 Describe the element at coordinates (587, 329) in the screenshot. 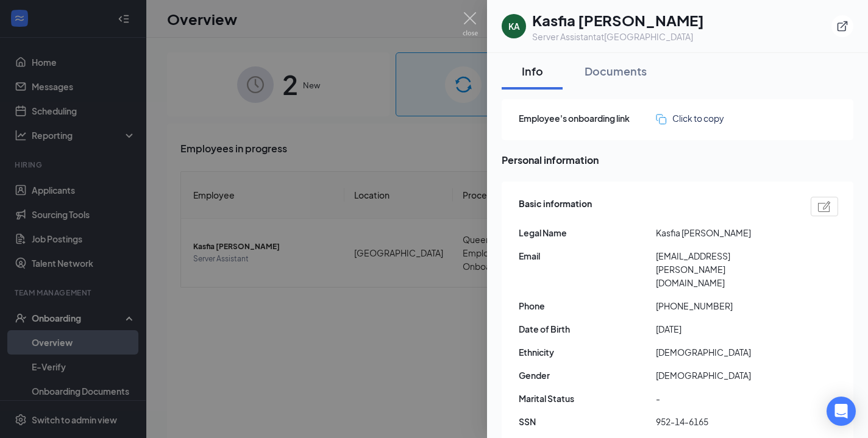

I see `span: Date of Birth` at that location.